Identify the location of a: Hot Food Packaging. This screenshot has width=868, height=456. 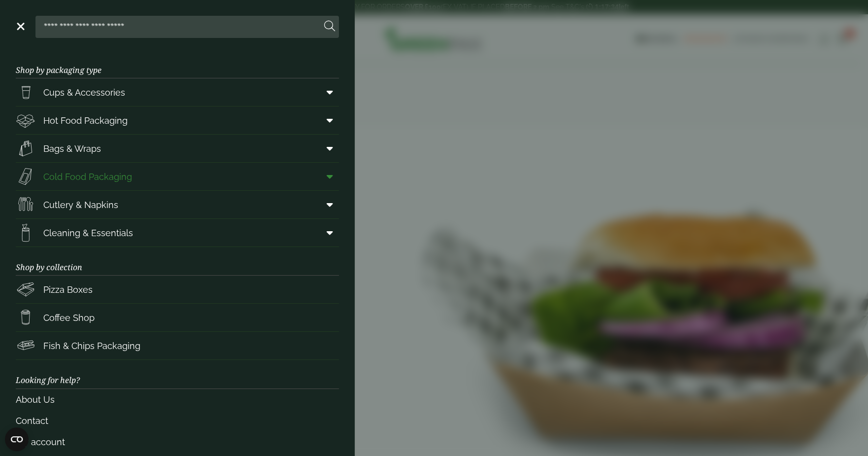
(177, 121).